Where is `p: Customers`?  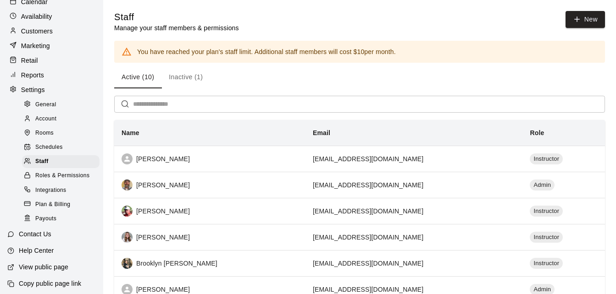
p: Customers is located at coordinates (37, 31).